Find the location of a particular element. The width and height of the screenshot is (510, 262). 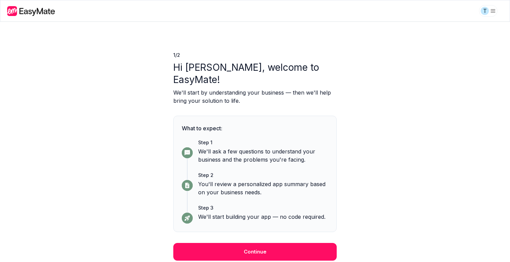

p: We'll ask a few questions to understand your business and the problems you're facing. is located at coordinates (263, 156).